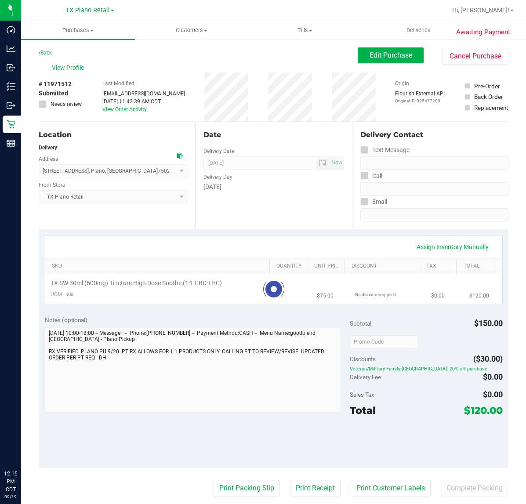 Image resolution: width=526 pixels, height=504 pixels. I want to click on span: Edit Purchase, so click(391, 55).